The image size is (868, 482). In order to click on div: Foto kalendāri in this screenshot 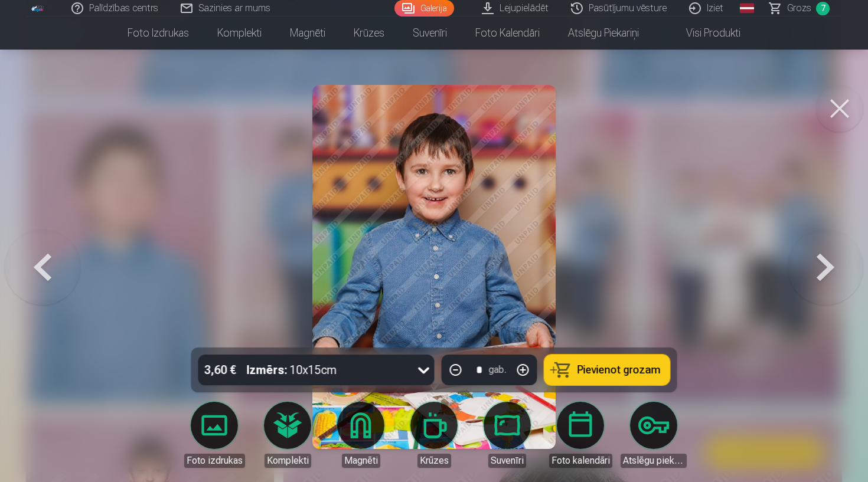, I will do `click(581, 460)`.